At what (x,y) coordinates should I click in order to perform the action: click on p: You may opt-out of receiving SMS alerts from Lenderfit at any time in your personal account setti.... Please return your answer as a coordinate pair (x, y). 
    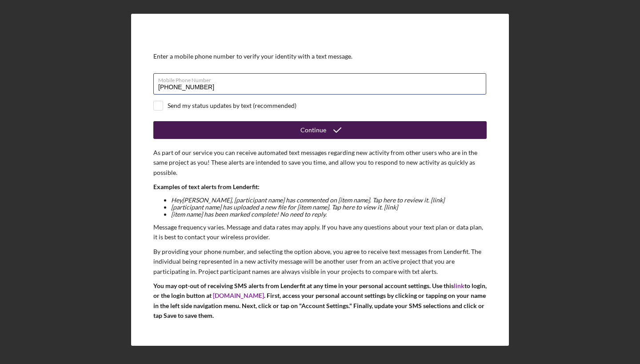
    Looking at the image, I should click on (320, 301).